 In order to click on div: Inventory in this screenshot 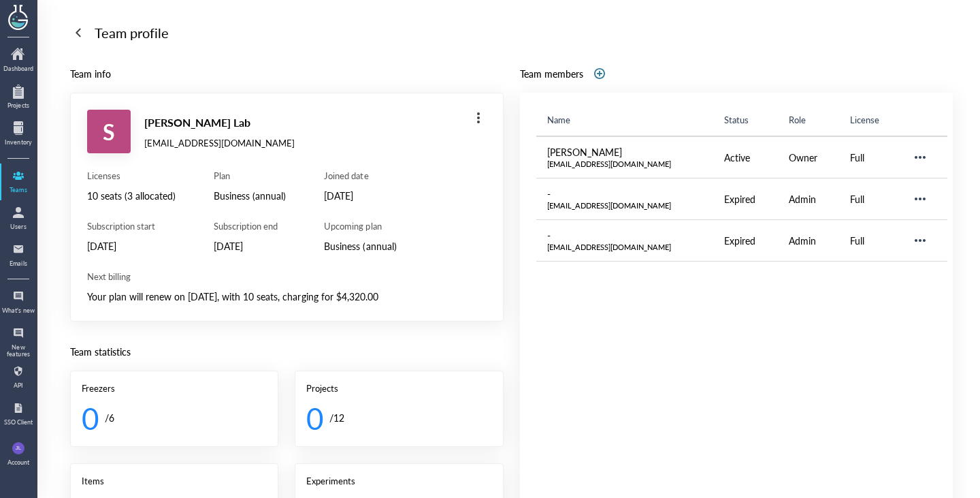, I will do `click(19, 143)`.